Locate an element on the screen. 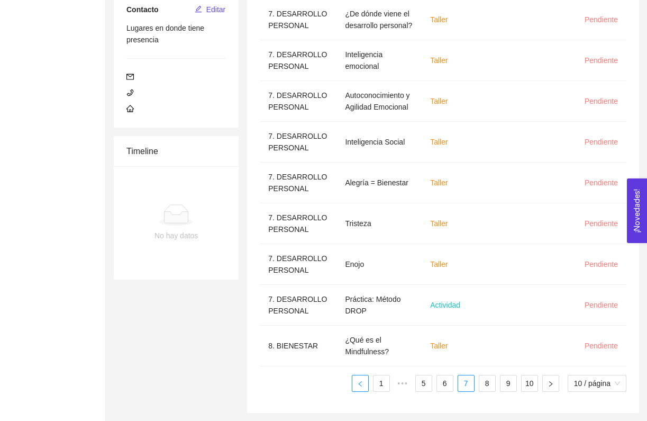 The image size is (647, 421). button: editEditar is located at coordinates (210, 10).